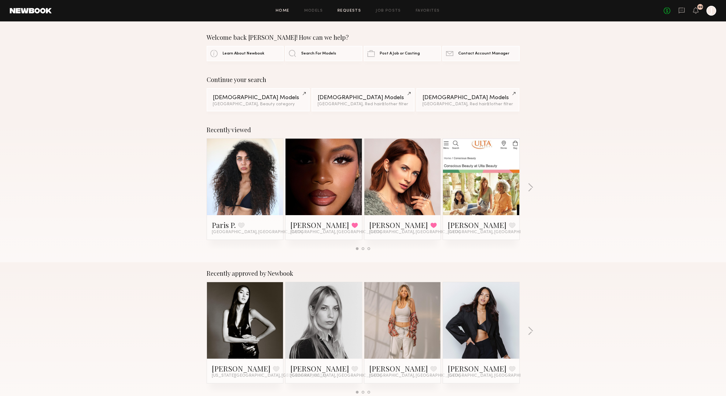  Describe the element at coordinates (481, 53) in the screenshot. I see `a: Contact Account Manager` at that location.